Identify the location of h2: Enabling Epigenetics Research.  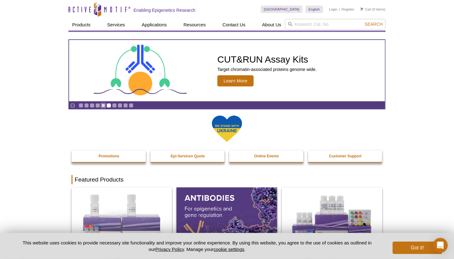
(164, 10).